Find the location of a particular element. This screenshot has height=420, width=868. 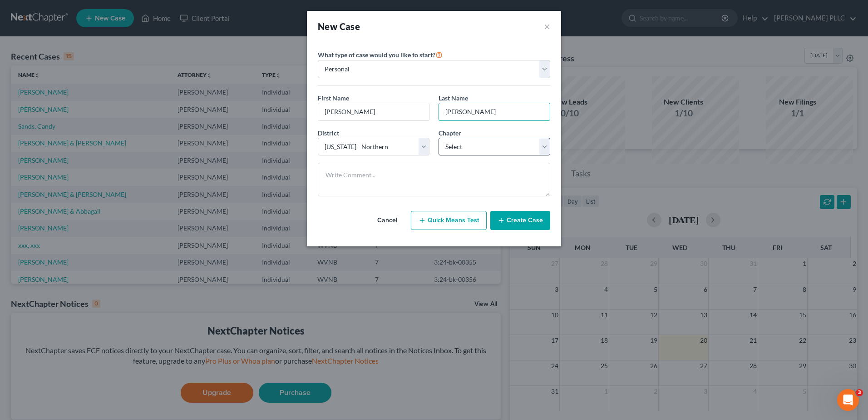

span: 3 is located at coordinates (860, 393).